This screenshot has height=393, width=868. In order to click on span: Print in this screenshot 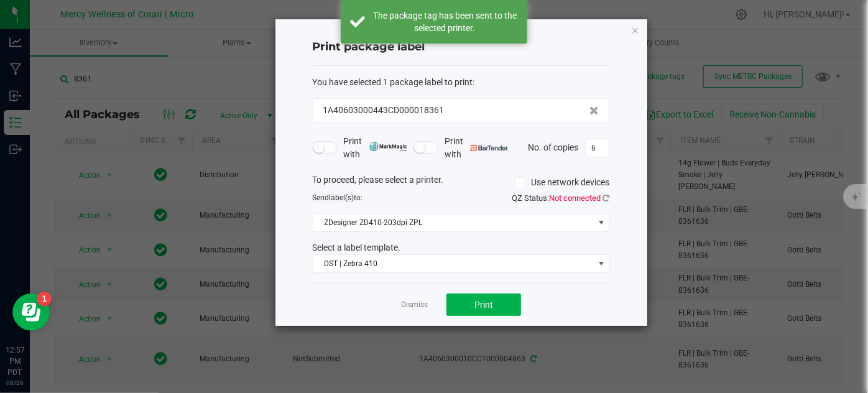, I will do `click(484, 304)`.